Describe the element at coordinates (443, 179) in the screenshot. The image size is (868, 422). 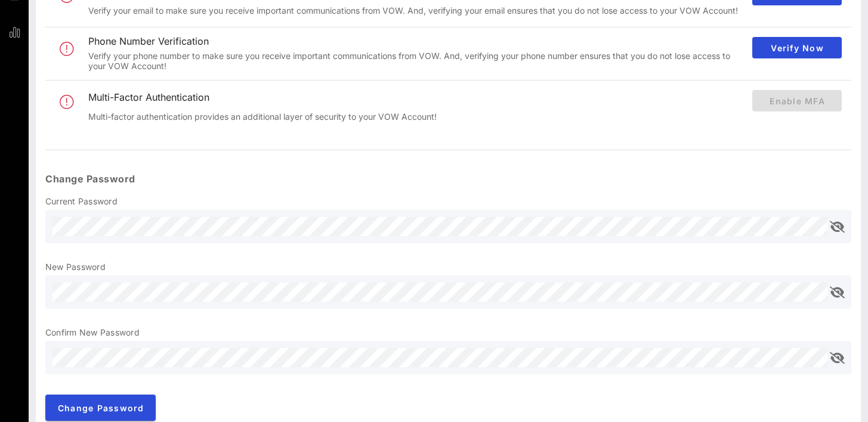
I see `div: Change Password` at that location.